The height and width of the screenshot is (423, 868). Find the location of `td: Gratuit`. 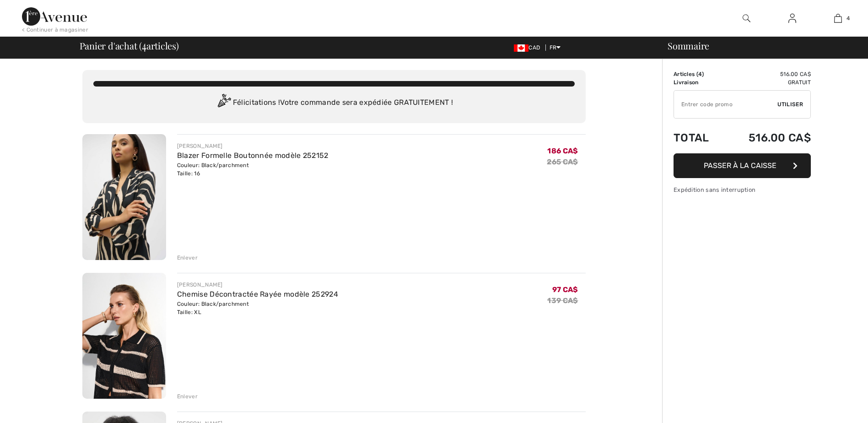

td: Gratuit is located at coordinates (767, 82).